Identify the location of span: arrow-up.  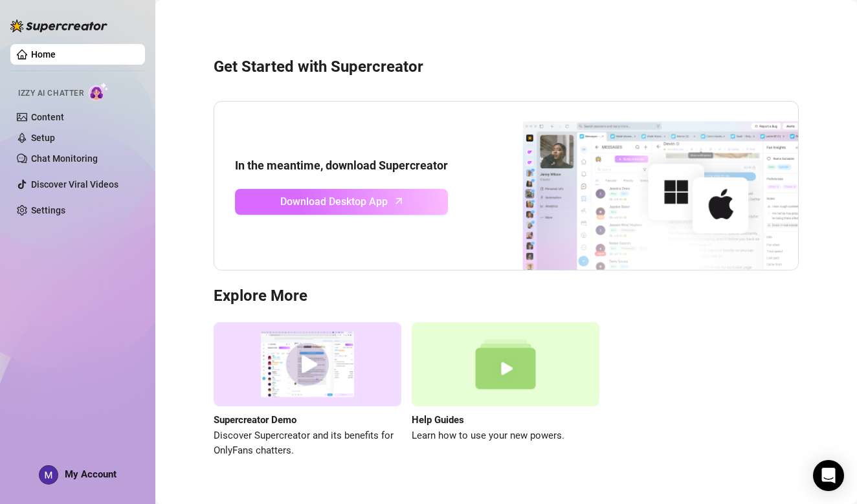
(398, 201).